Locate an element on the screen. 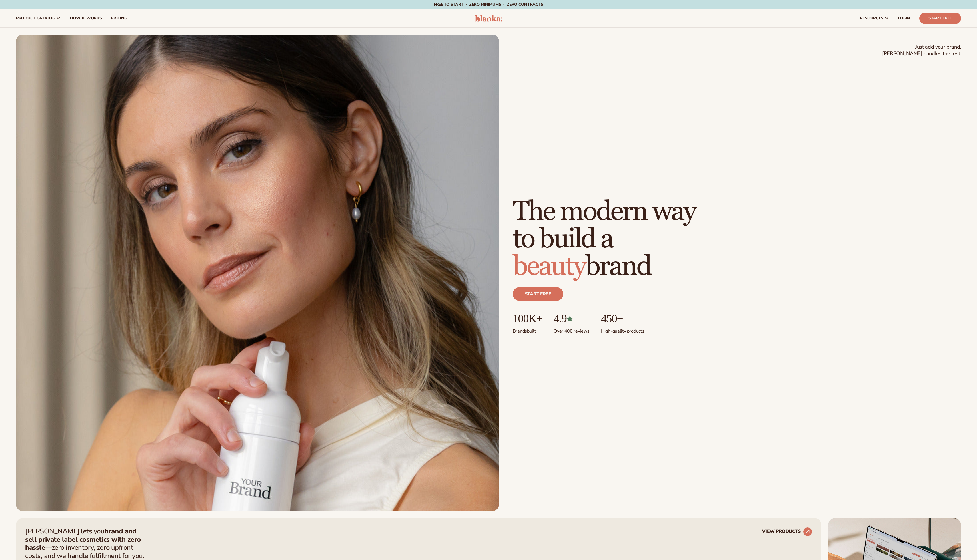 The width and height of the screenshot is (977, 560). a: logo is located at coordinates (488, 18).